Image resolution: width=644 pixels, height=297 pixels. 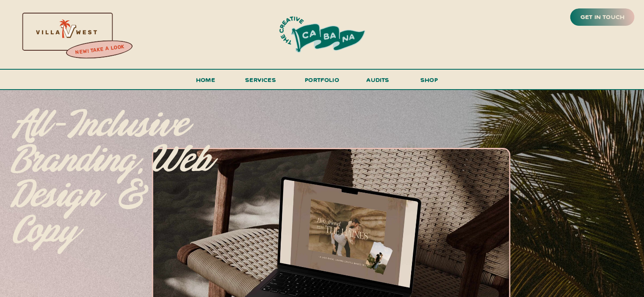 I want to click on a: portfolio, so click(x=322, y=82).